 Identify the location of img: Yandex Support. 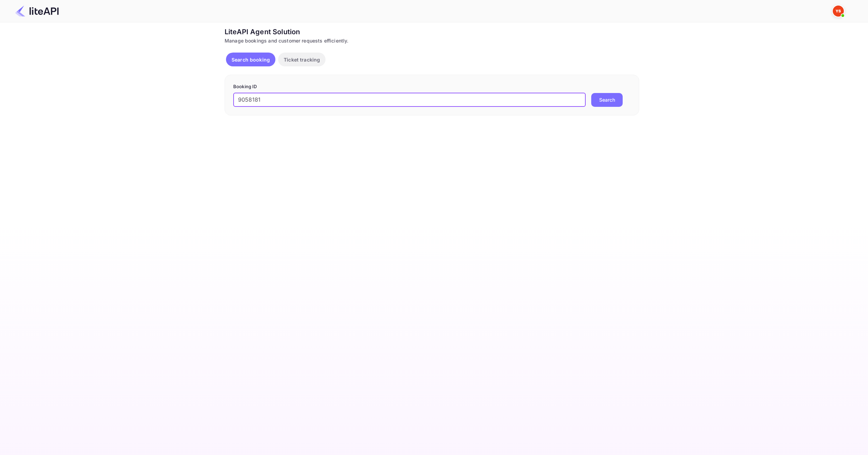
(839, 11).